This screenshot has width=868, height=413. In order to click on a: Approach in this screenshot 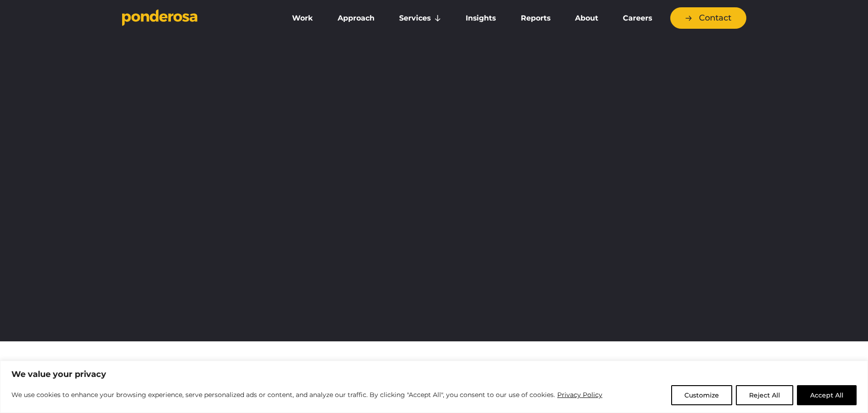, I will do `click(356, 18)`.